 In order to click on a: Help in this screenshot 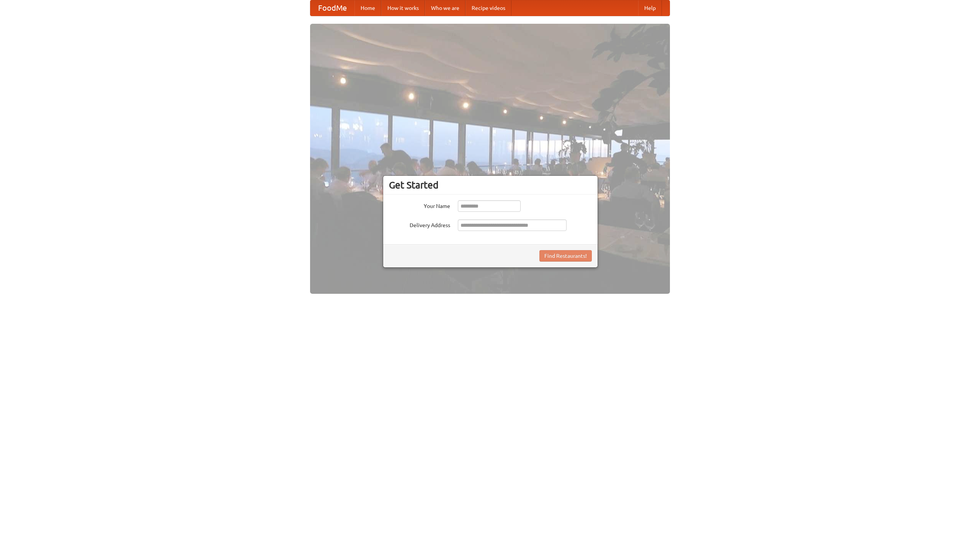, I will do `click(650, 8)`.